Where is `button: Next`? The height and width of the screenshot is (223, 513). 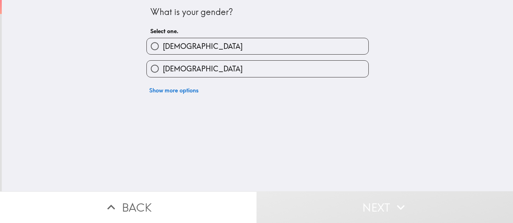 button: Next is located at coordinates (385, 207).